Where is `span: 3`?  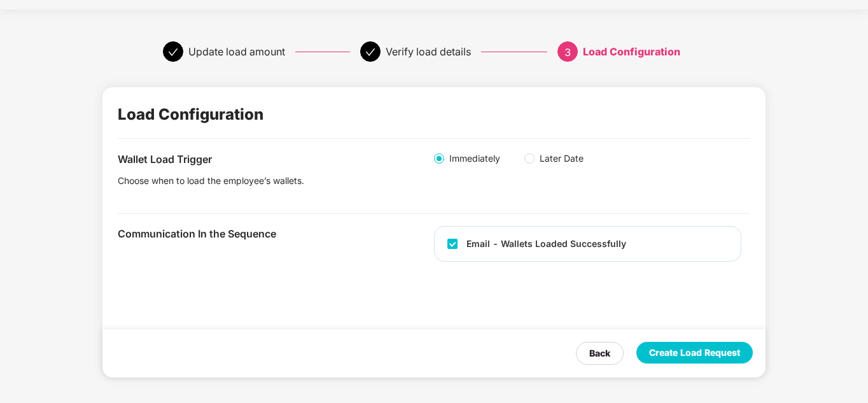 span: 3 is located at coordinates (568, 52).